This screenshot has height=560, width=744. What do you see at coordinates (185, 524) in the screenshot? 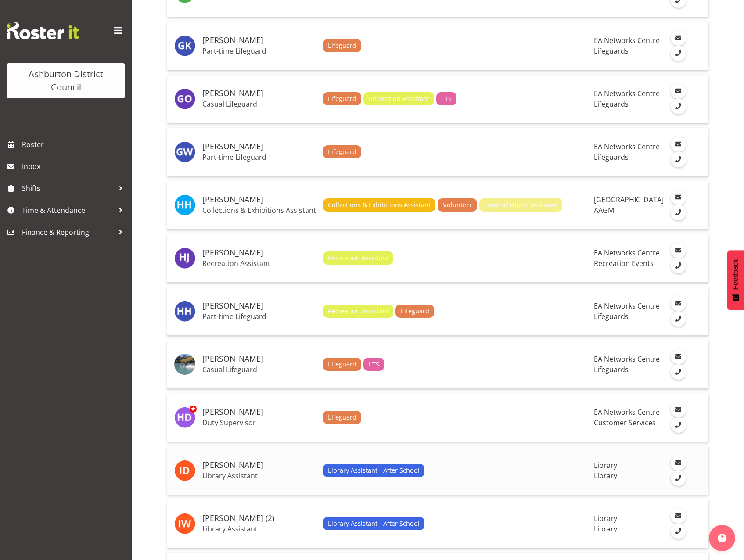
I see `img: isabel-wang-210368.jpg` at bounding box center [185, 524].